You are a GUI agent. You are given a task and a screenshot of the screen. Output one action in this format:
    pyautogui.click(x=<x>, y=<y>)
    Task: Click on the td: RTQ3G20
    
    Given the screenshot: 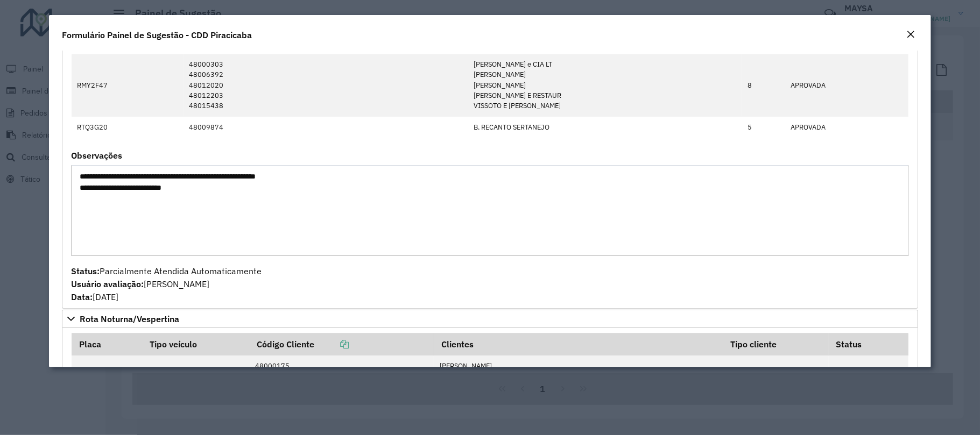 What is the action you would take?
    pyautogui.click(x=128, y=128)
    